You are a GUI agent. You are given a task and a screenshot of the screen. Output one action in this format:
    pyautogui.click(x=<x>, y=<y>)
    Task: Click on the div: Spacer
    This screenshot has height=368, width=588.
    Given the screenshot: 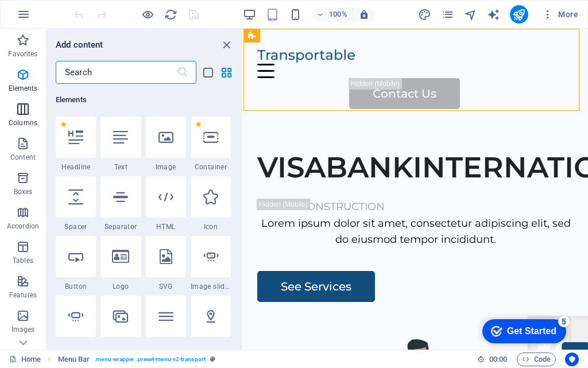 What is the action you would take?
    pyautogui.click(x=76, y=204)
    